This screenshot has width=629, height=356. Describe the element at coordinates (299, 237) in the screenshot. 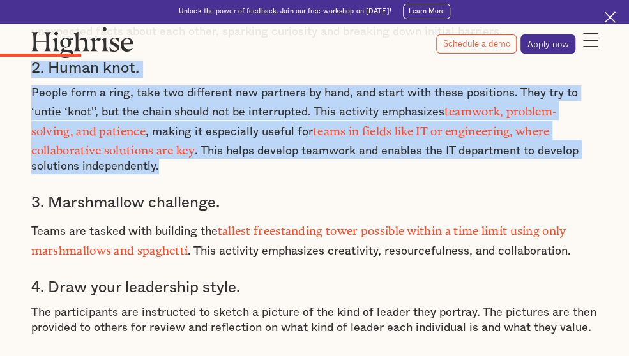

I see `strong: tallest freestanding tower possible within a time limit using only marshmallows and spaghetti` at that location.